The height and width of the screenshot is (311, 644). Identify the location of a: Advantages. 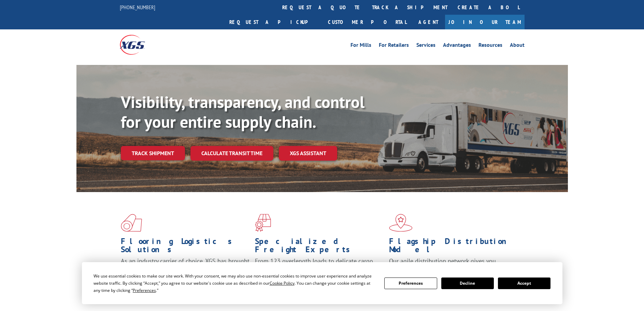
(457, 46).